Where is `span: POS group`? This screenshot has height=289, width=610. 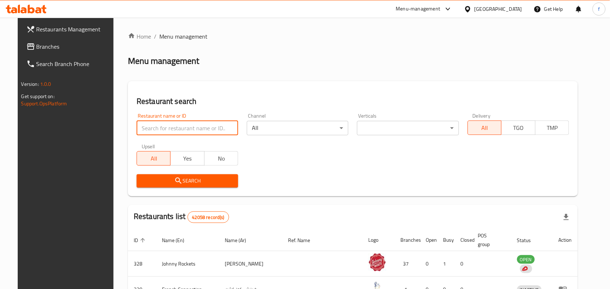 span: POS group is located at coordinates (490, 240).